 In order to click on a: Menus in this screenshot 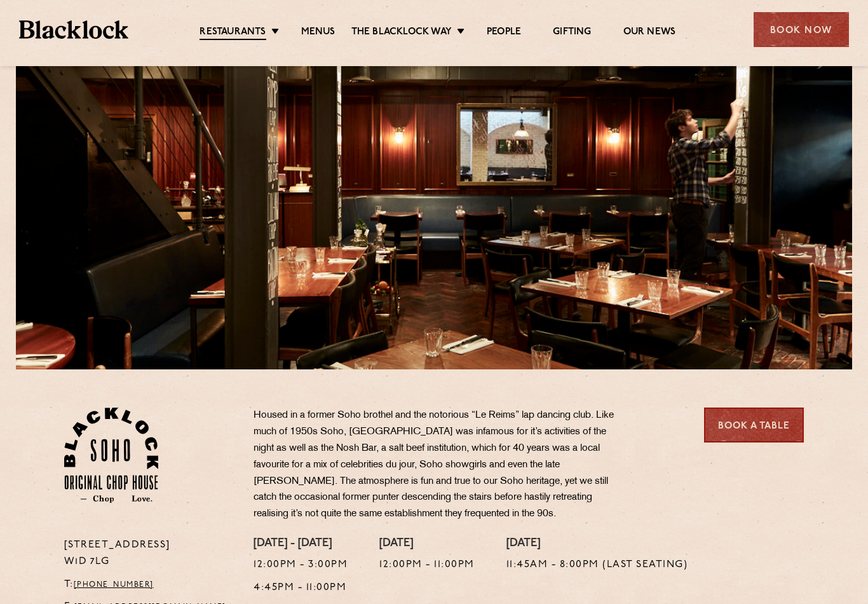, I will do `click(319, 32)`.